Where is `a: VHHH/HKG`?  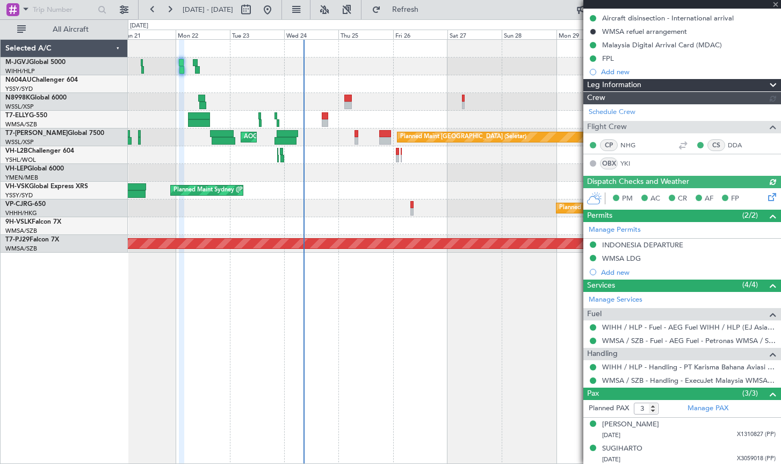
a: VHHH/HKG is located at coordinates (21, 213).